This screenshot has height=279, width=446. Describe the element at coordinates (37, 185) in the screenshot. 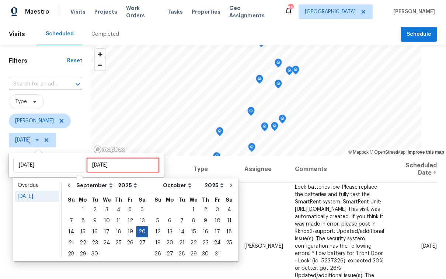

I see `div: Overdue` at that location.